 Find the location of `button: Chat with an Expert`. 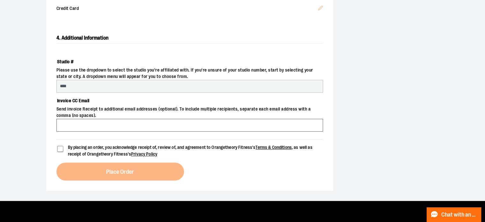

button: Chat with an Expert is located at coordinates (454, 214).